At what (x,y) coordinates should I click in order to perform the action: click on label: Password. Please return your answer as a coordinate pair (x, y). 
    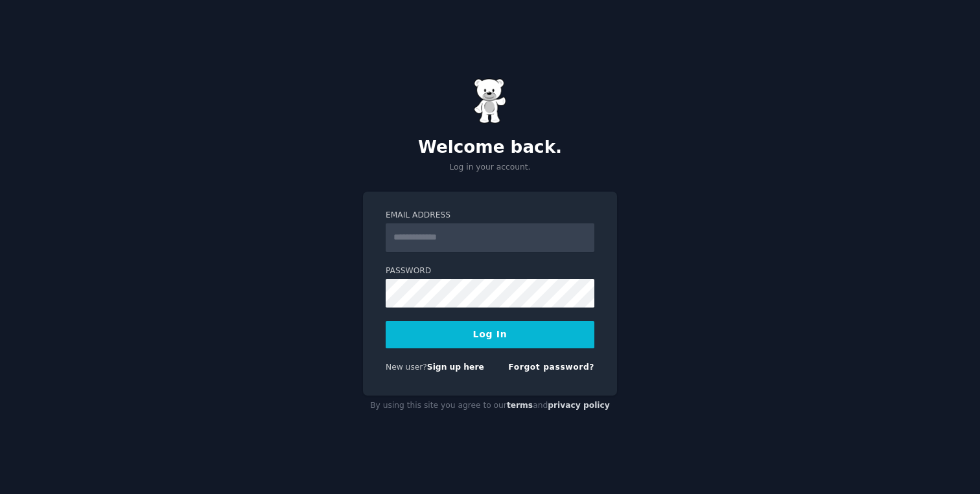
    Looking at the image, I should click on (490, 271).